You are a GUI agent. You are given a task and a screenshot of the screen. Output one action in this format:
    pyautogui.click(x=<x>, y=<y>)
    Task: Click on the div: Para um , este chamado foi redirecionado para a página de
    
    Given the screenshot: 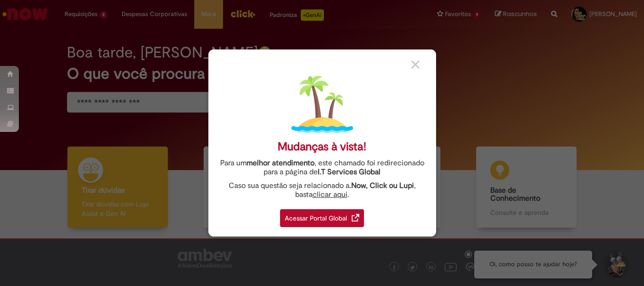 What is the action you would take?
    pyautogui.click(x=322, y=168)
    